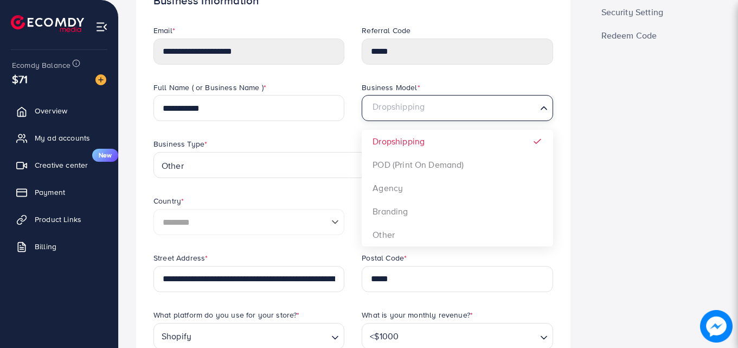 This screenshot has width=738, height=348. I want to click on span: Redeem Code, so click(629, 35).